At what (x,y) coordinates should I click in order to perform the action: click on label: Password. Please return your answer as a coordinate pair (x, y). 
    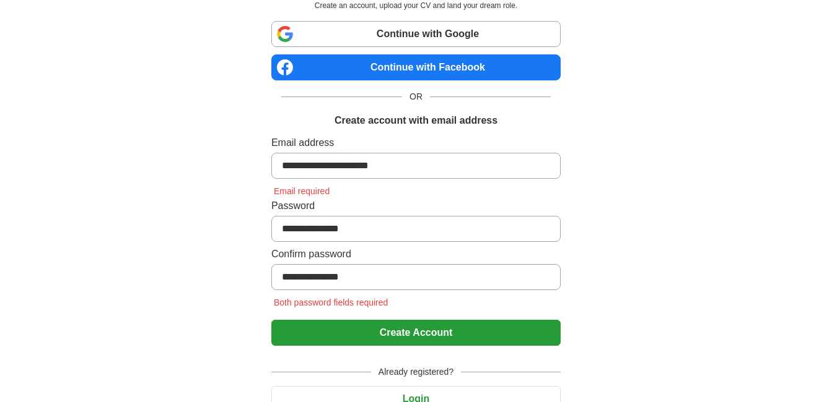
    Looking at the image, I should click on (415, 206).